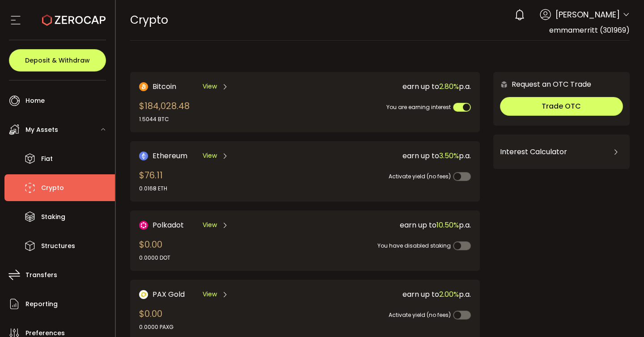 This screenshot has height=337, width=644. Describe the element at coordinates (42, 129) in the screenshot. I see `span: My Assets` at that location.